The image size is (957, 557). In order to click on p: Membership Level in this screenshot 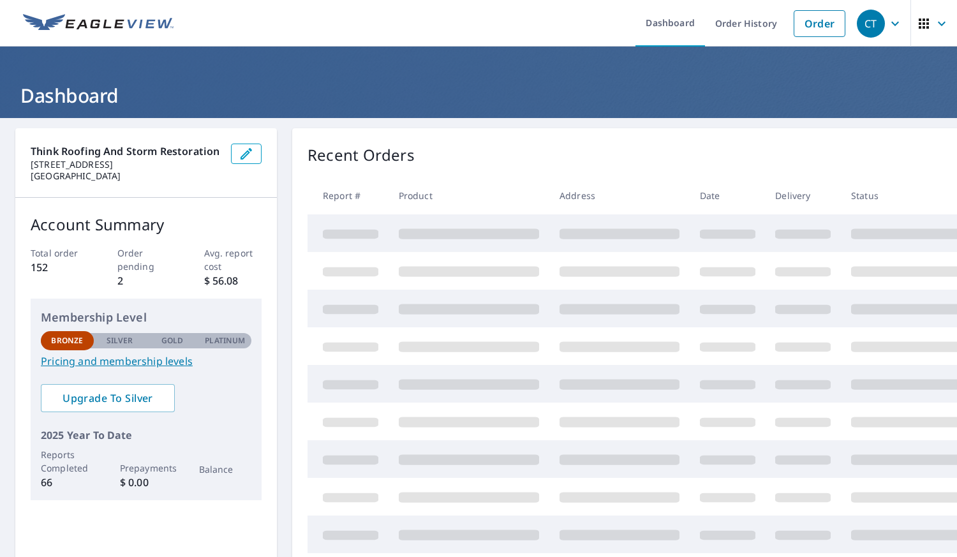, I will do `click(146, 317)`.